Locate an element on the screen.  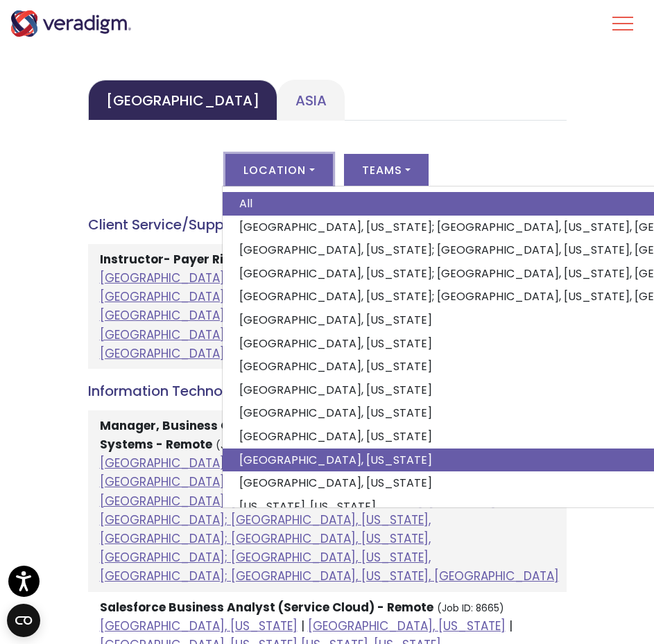
h4: Client Service/Support is located at coordinates (327, 224).